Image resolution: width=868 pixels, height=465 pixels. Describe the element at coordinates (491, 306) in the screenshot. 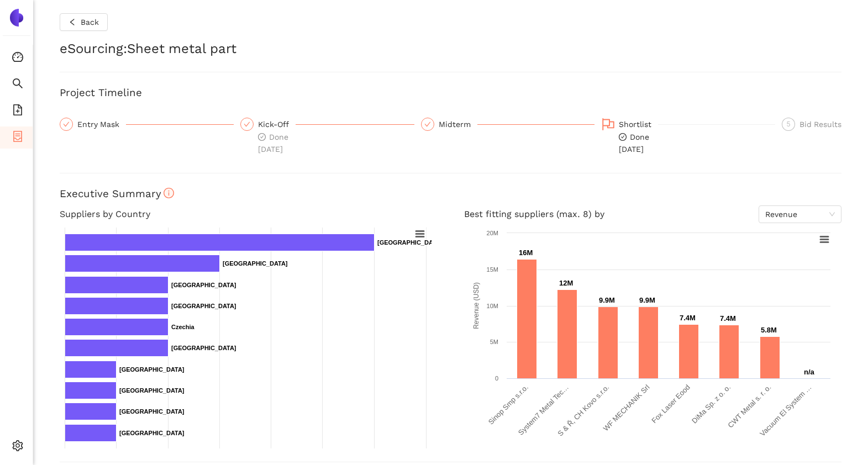

I see `text: 10M` at that location.